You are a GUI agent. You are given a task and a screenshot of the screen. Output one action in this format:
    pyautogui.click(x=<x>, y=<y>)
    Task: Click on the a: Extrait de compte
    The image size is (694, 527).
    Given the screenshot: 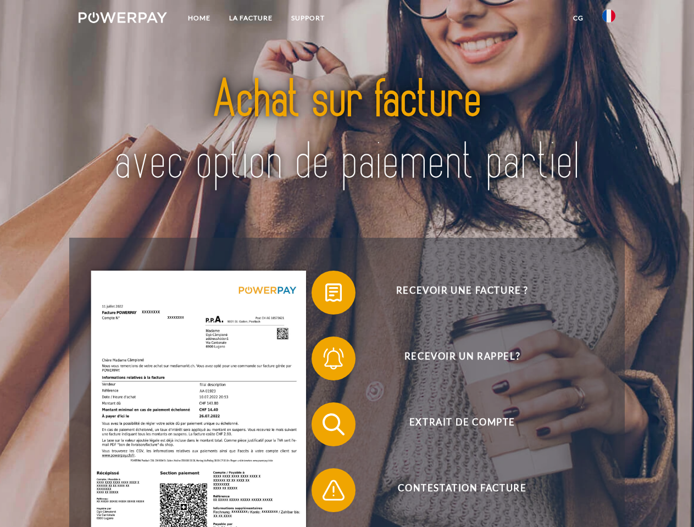 What is the action you would take?
    pyautogui.click(x=454, y=425)
    